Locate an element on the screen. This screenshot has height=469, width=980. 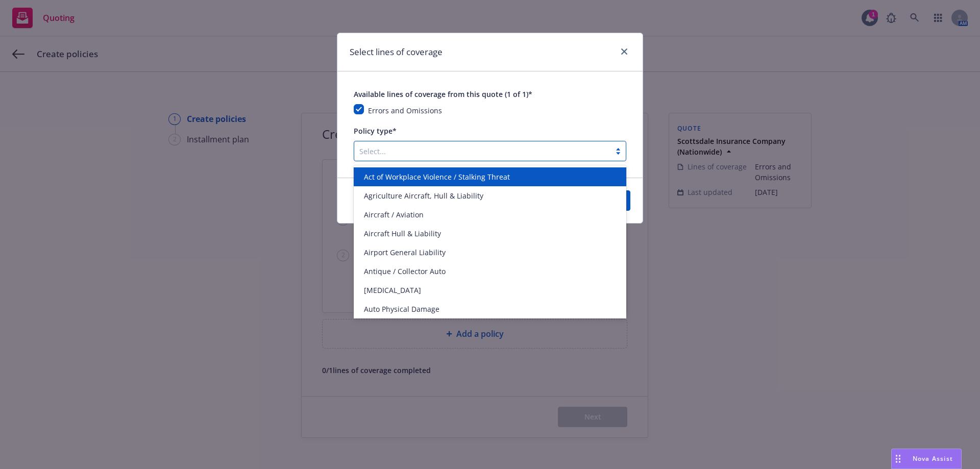
a: close is located at coordinates (624, 52).